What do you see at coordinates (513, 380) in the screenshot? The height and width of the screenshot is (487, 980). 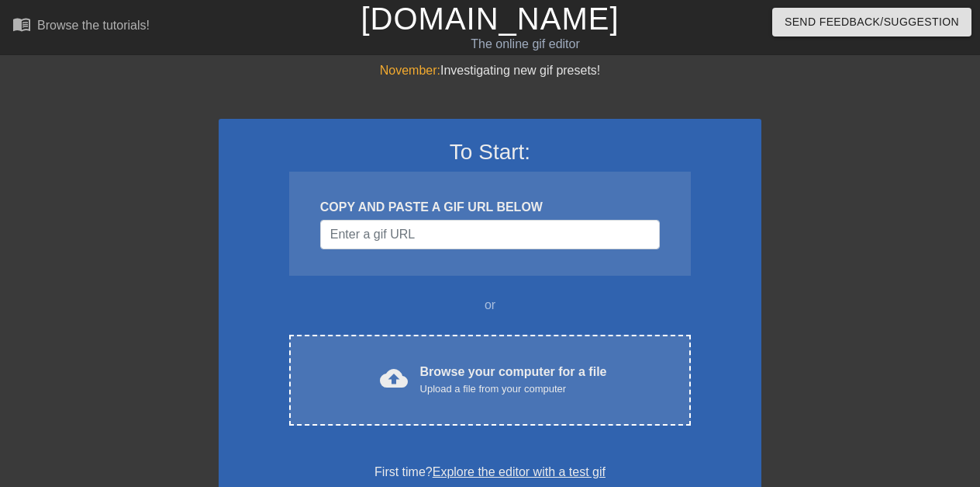 I see `div: Browse your computer for a file` at bounding box center [513, 380].